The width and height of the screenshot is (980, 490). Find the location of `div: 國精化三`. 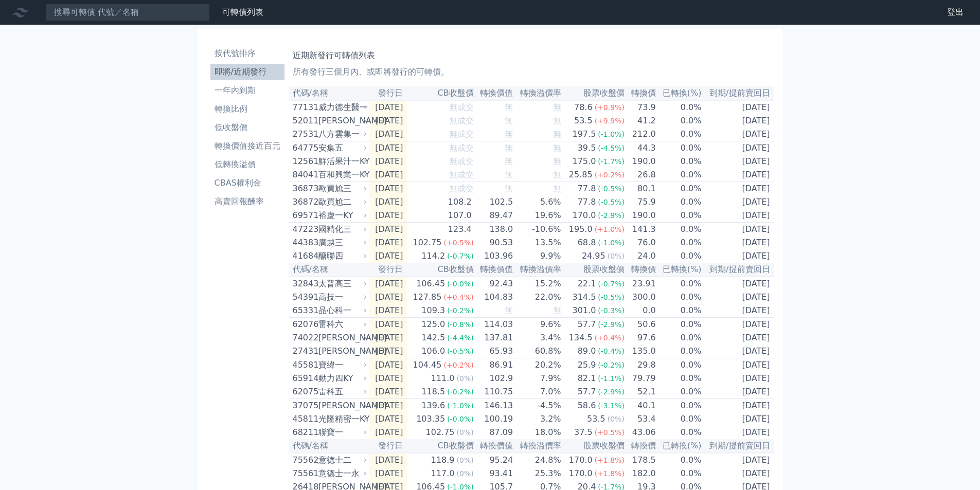

div: 國精化三 is located at coordinates (341, 230).